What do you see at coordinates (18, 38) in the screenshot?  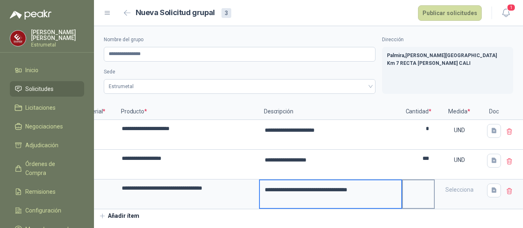 I see `img: Company Logo` at bounding box center [18, 38].